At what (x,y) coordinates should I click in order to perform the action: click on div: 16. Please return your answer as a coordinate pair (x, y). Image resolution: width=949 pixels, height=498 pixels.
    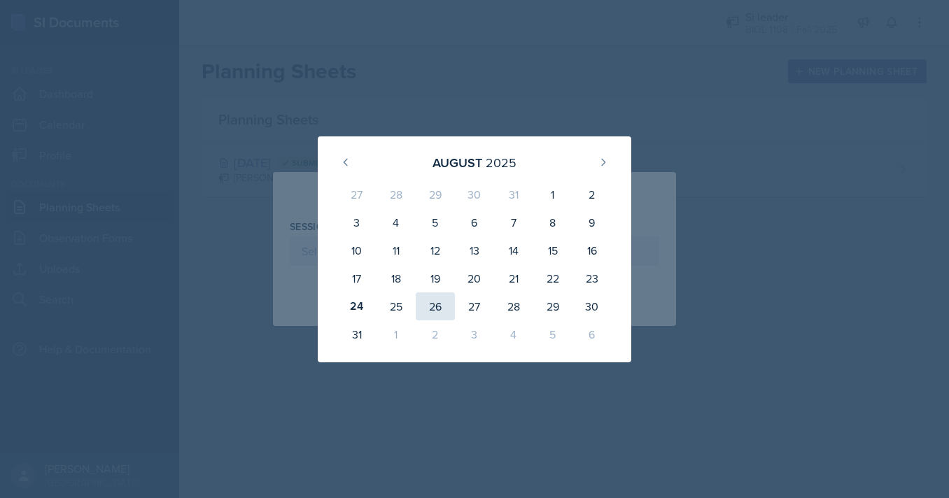
    Looking at the image, I should click on (592, 251).